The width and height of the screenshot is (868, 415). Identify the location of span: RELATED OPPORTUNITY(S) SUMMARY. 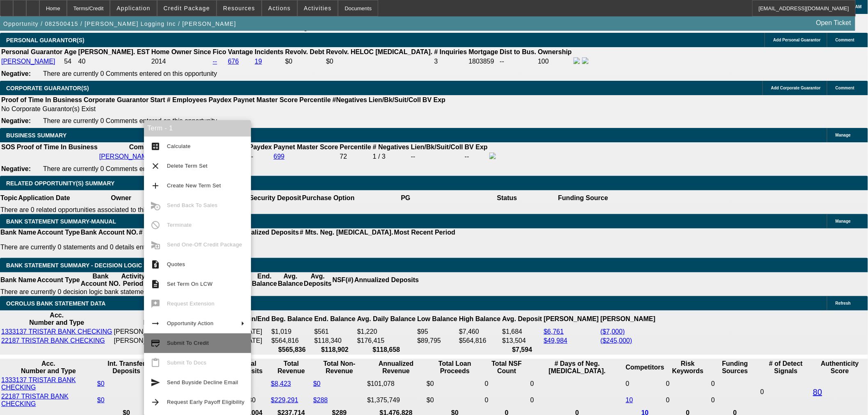
(61, 183).